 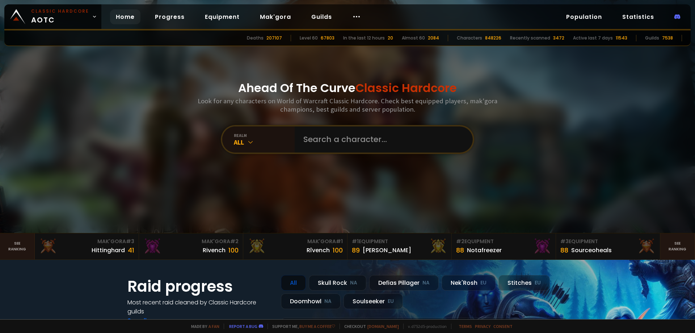 I want to click on a: Population, so click(x=584, y=17).